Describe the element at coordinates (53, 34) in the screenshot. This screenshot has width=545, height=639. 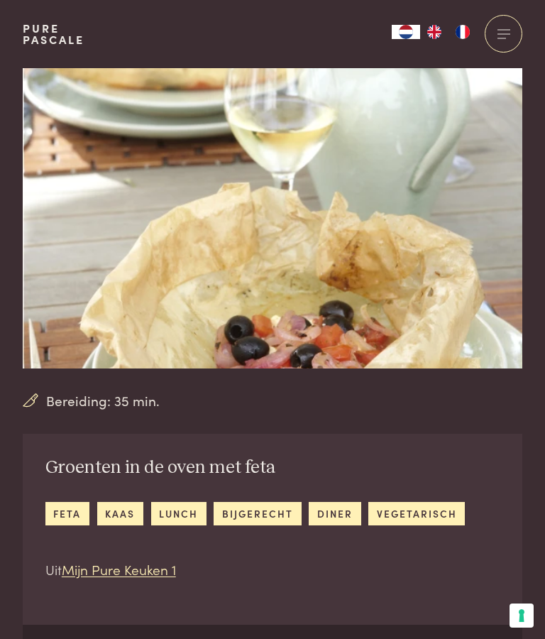
I see `a: PurePascale` at that location.